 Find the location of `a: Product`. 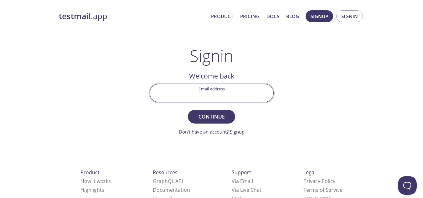

a: Product is located at coordinates (222, 16).